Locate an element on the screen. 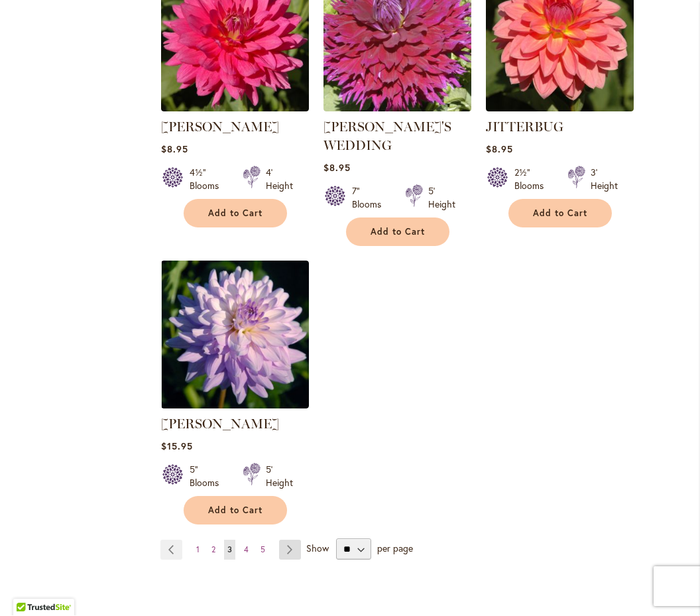  div: 2½" Blooms is located at coordinates (533, 180).